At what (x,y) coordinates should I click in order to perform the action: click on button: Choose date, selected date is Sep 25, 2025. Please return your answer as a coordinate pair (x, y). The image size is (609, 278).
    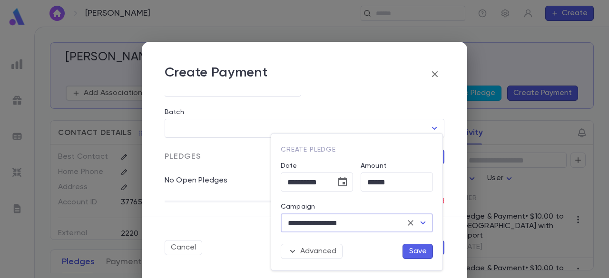
    Looking at the image, I should click on (343, 182).